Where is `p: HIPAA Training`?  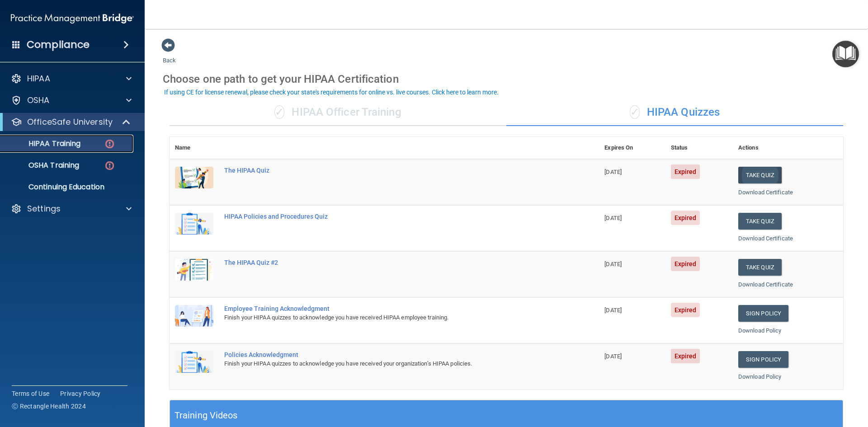
p: HIPAA Training is located at coordinates (43, 144).